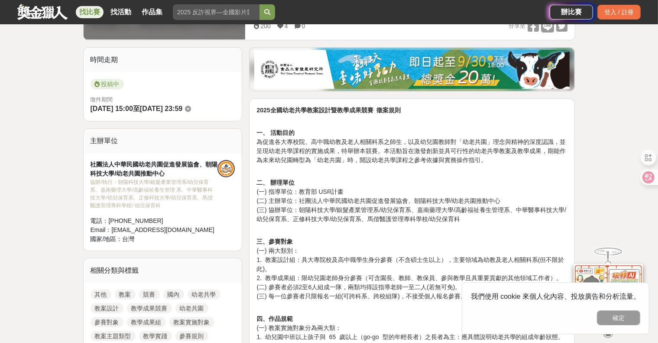 This screenshot has height=343, width=658. I want to click on strong: 三、參賽對象, so click(275, 241).